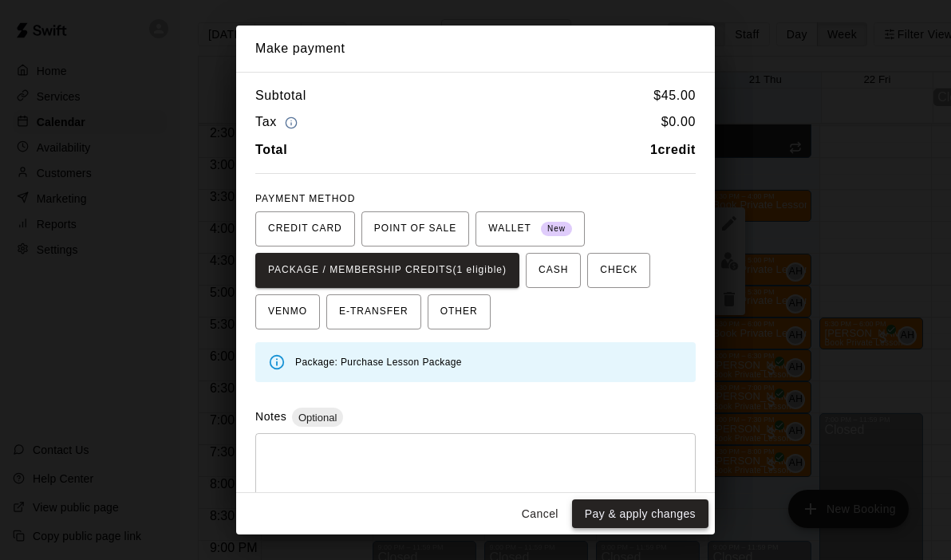 This screenshot has height=560, width=951. Describe the element at coordinates (288, 312) in the screenshot. I see `span: VENMO` at that location.